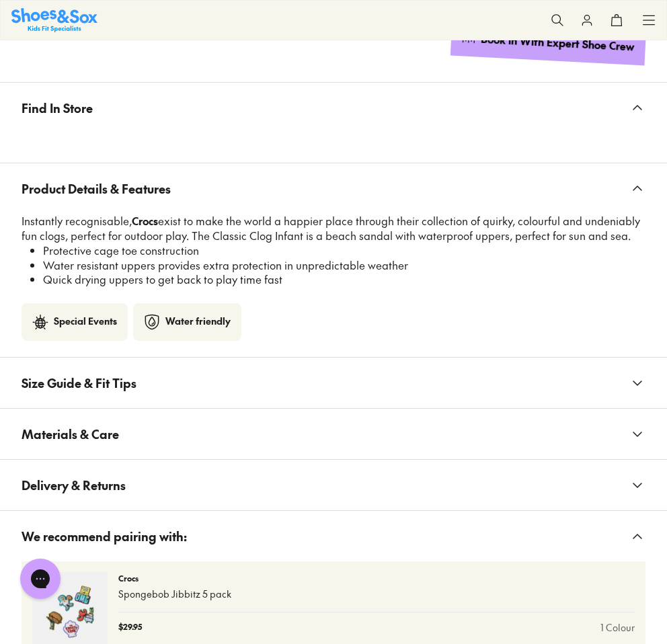  Describe the element at coordinates (130, 627) in the screenshot. I see `p: $29.95` at that location.